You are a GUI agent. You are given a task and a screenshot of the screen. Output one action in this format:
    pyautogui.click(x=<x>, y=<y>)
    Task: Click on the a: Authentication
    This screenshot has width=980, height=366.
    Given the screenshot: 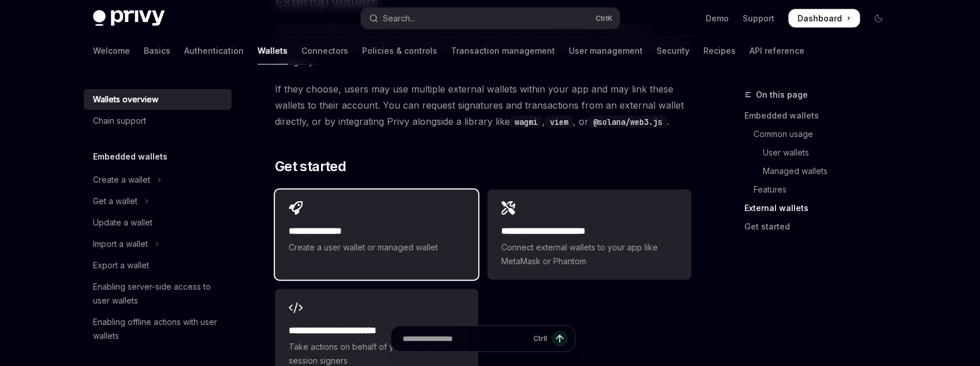 What is the action you would take?
    pyautogui.click(x=214, y=51)
    